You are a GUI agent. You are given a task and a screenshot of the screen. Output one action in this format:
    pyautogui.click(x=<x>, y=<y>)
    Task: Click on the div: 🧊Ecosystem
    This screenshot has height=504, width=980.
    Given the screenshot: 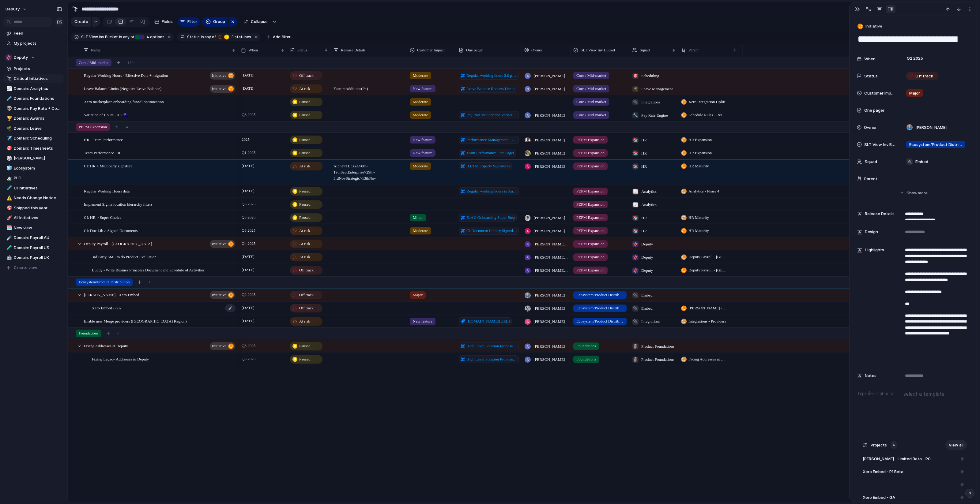 What is the action you would take?
    pyautogui.click(x=33, y=168)
    